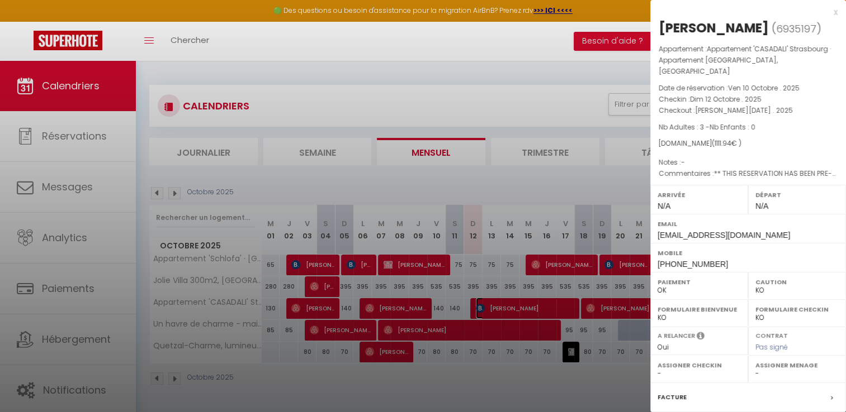  I want to click on i: Sélectionner OUI si vous souhaiter envoyer les séquences de messages post-checkout, so click(700, 338).